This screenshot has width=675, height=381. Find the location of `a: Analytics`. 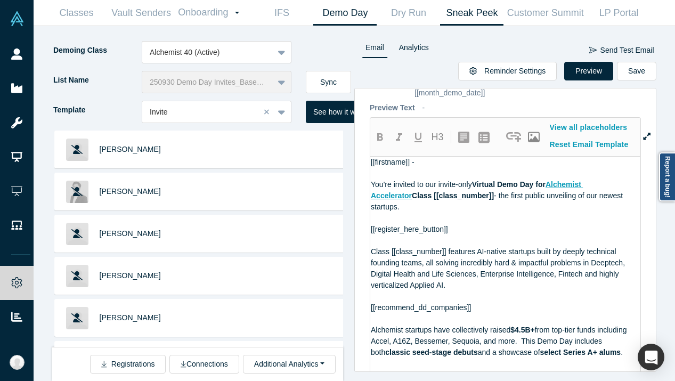

a: Analytics is located at coordinates (414, 50).